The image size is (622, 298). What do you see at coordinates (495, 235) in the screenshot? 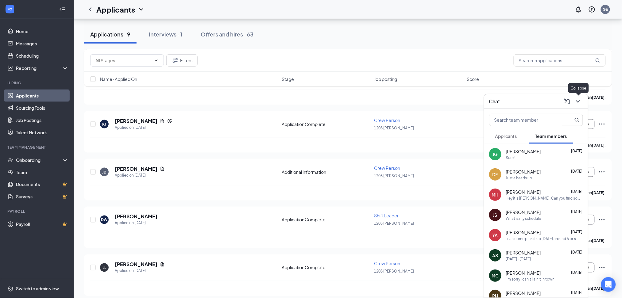
I see `div: YA` at bounding box center [495, 235].